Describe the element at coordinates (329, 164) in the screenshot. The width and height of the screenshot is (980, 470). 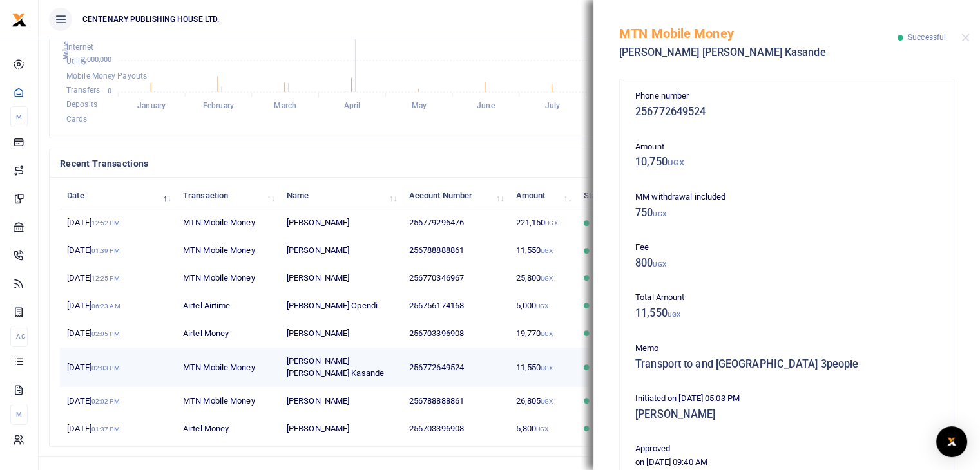
I see `h4: Recent Transactions` at that location.